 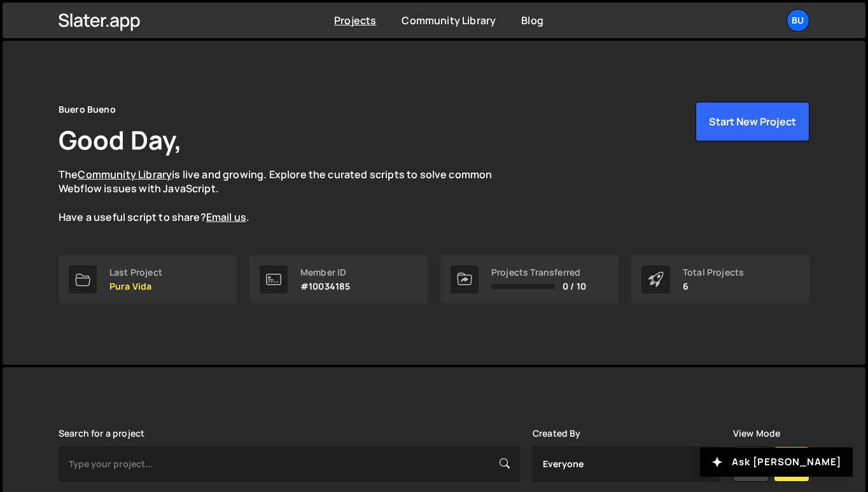 I want to click on h1: Good Day,, so click(x=121, y=139).